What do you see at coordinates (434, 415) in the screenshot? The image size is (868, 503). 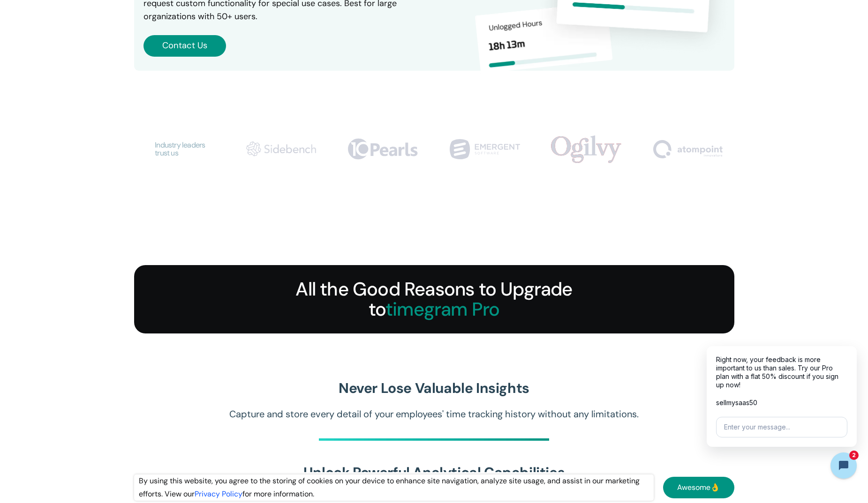 I see `p: Capture and store every detail of your employees' time tracking history without any limitations.` at bounding box center [434, 415].